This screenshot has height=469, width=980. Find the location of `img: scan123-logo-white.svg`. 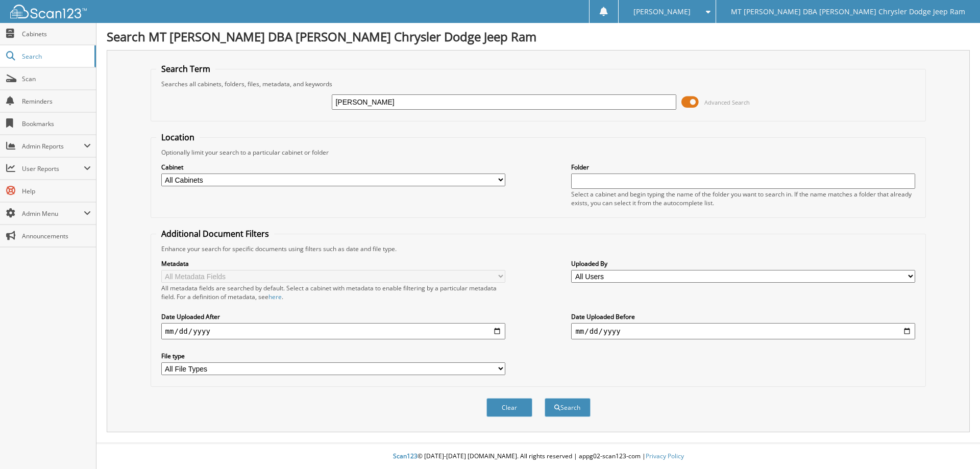

img: scan123-logo-white.svg is located at coordinates (49, 11).